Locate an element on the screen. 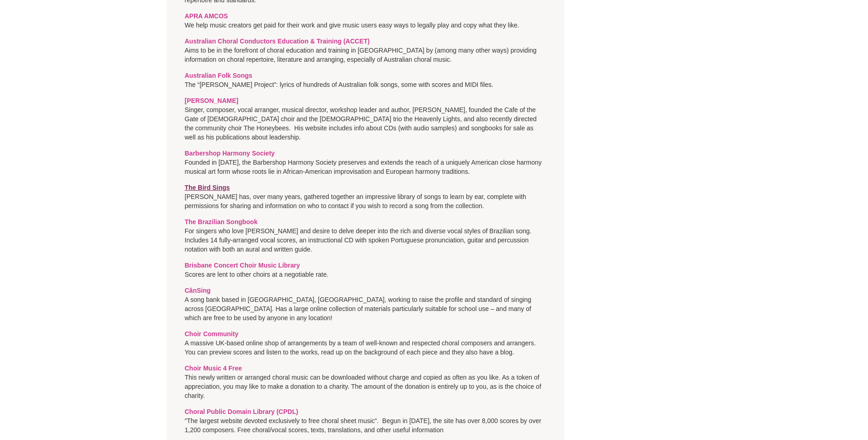  p: We help music creators get paid for their work and give music users easy ways to legally play and... is located at coordinates (366, 21).